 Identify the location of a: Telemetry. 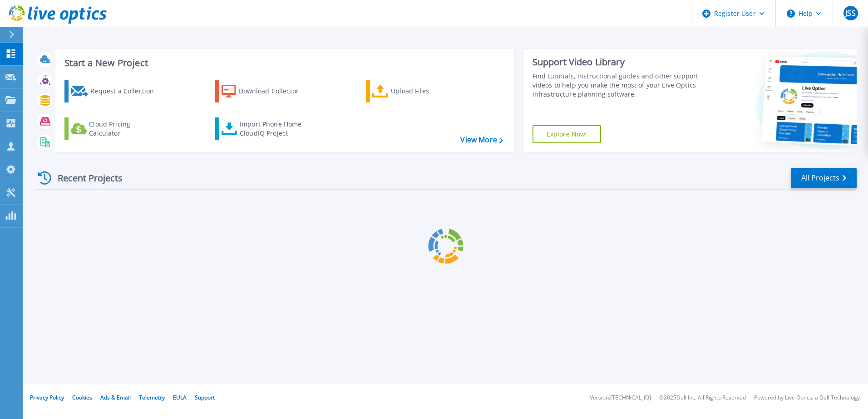
(152, 397).